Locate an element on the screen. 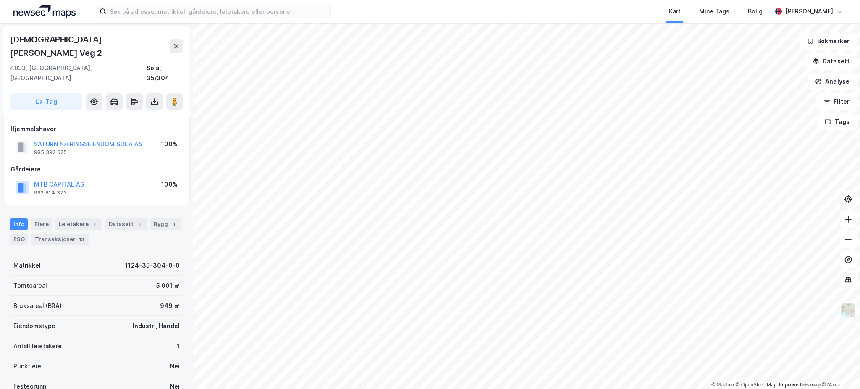 This screenshot has height=389, width=860. div: Leietakere is located at coordinates (79, 224).